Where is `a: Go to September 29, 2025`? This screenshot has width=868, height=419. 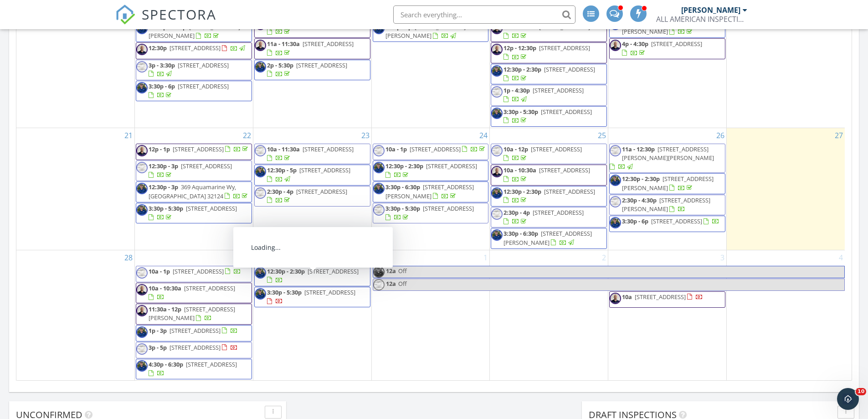 a: Go to September 29, 2025 is located at coordinates (247, 258).